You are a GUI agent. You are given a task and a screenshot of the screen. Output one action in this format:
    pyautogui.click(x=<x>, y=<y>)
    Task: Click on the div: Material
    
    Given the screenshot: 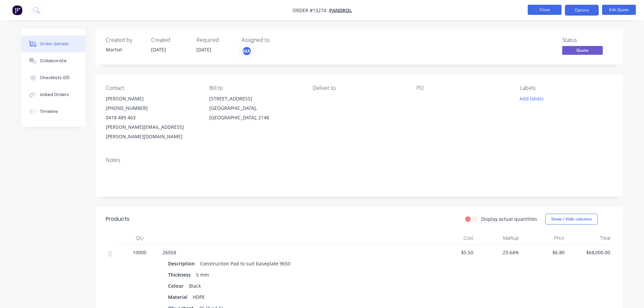 What is the action you would take?
    pyautogui.click(x=179, y=297)
    